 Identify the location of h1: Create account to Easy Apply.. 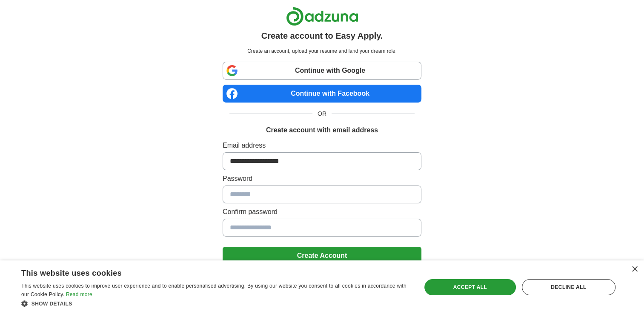
(322, 36).